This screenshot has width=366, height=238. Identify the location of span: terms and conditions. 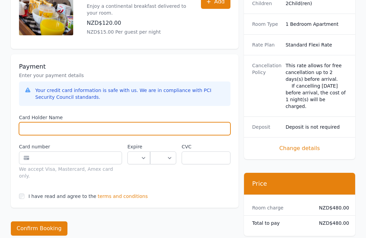
(123, 196).